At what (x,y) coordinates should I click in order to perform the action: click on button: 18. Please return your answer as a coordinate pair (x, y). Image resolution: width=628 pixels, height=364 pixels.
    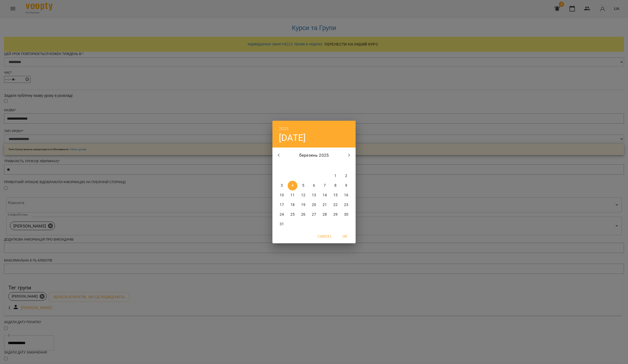
    Looking at the image, I should click on (292, 205).